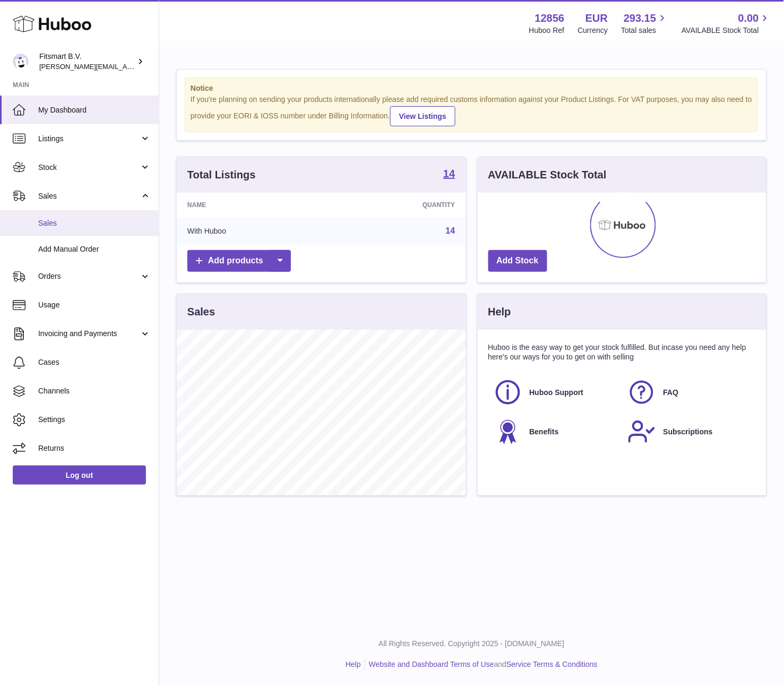 This screenshot has width=784, height=686. What do you see at coordinates (95, 249) in the screenshot?
I see `span: Add Manual Order` at bounding box center [95, 249].